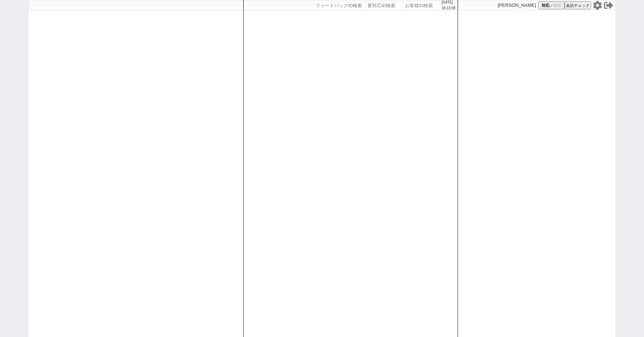 This screenshot has width=644, height=337. What do you see at coordinates (551, 5) in the screenshot?
I see `button: 対応／練習` at bounding box center [551, 5].